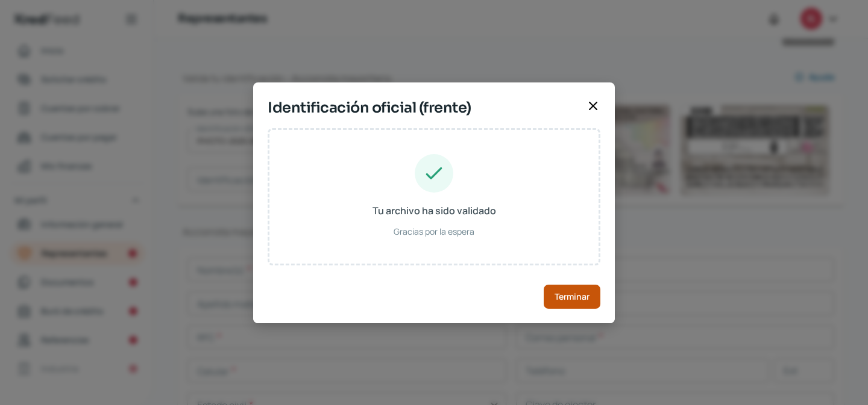 The image size is (868, 405). What do you see at coordinates (572, 297) in the screenshot?
I see `button: Terminar` at bounding box center [572, 297].